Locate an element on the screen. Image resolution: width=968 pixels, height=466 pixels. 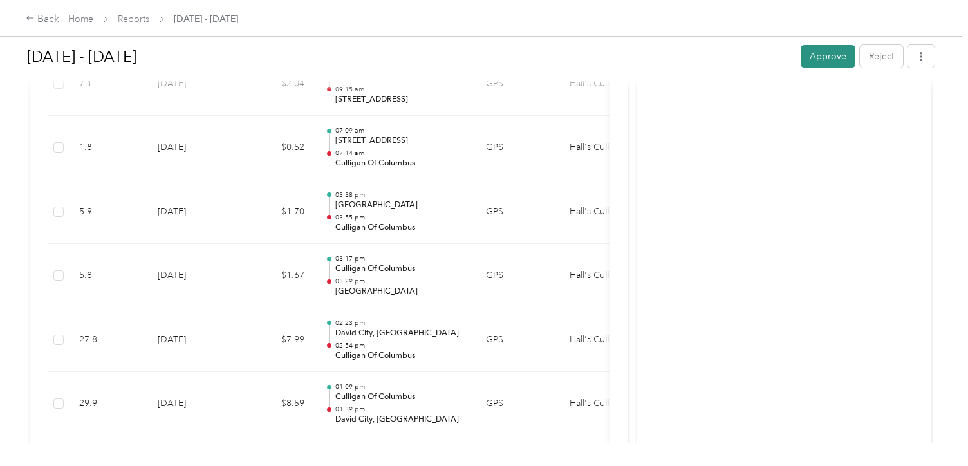
td: 5.9 is located at coordinates (108, 212).